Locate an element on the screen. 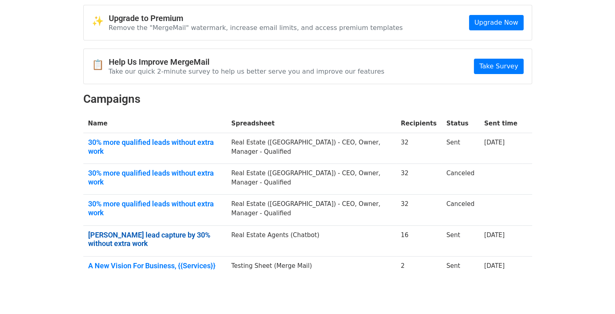 Image resolution: width=615 pixels, height=314 pixels. p: Remove the "MergeMail" watermark, increase email limits, and access premium templates is located at coordinates (256, 27).